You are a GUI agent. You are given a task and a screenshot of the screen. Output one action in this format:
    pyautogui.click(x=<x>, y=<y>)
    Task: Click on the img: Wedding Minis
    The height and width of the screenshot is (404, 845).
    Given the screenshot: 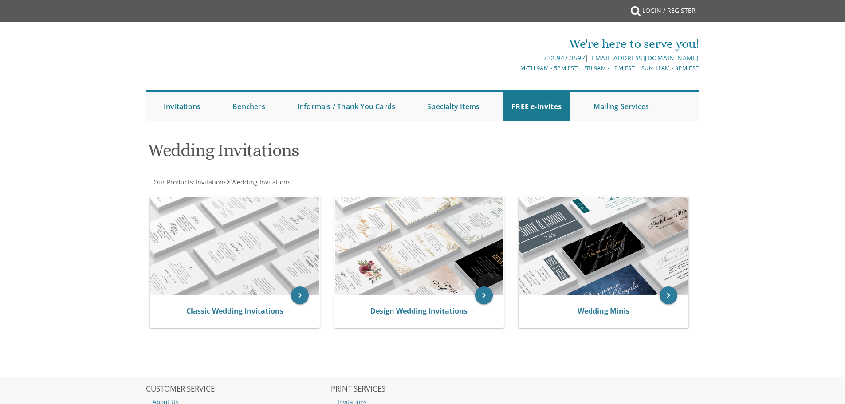 What is the action you would take?
    pyautogui.click(x=603, y=246)
    